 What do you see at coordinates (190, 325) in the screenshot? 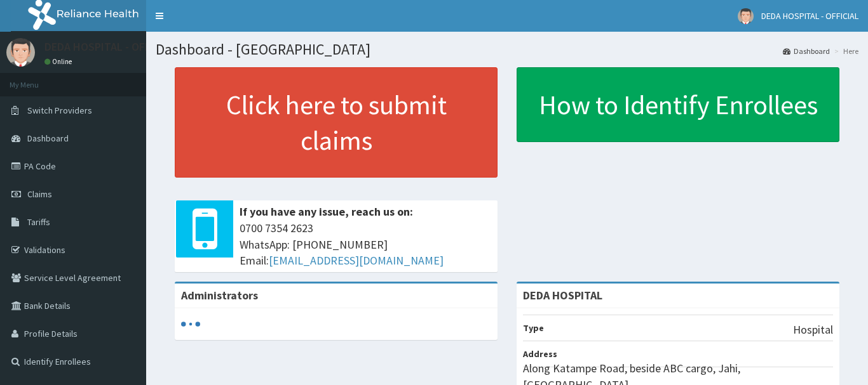
I see `svg: audio-loading` at bounding box center [190, 325].